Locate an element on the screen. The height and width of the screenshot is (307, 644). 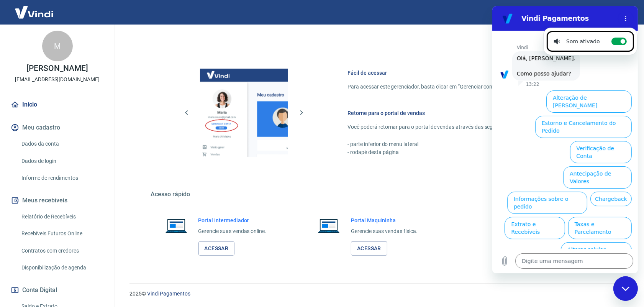
button: Meu cadastro is located at coordinates (57, 128).